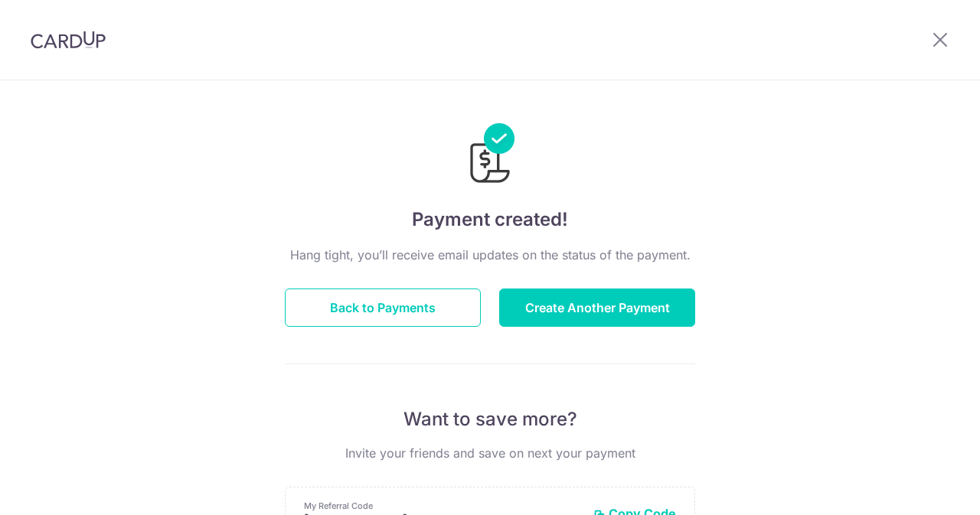 The height and width of the screenshot is (515, 980). What do you see at coordinates (490, 155) in the screenshot?
I see `img: Payments` at bounding box center [490, 155].